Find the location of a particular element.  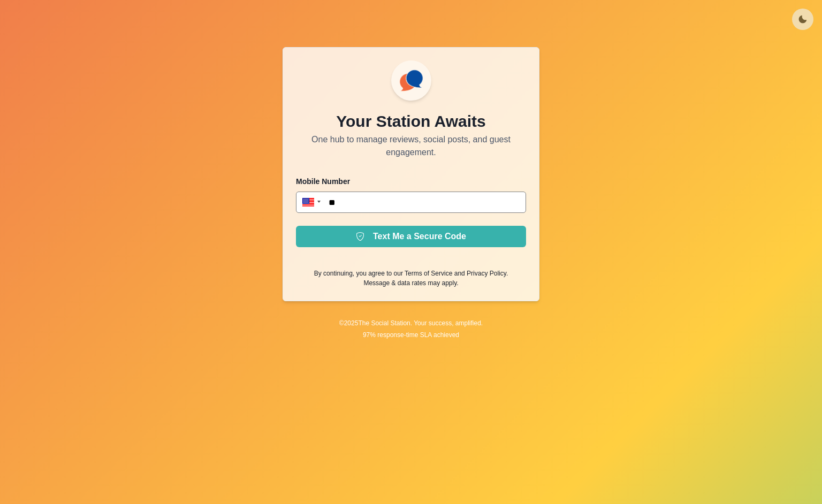

p: Message & data rates may apply. is located at coordinates (410, 283).